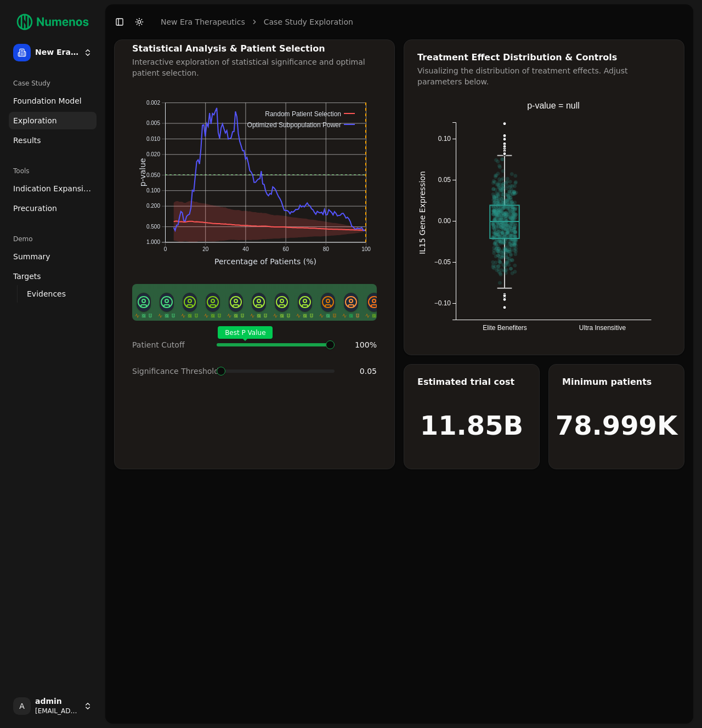  I want to click on div: Interactive exploration of statistical significance and optimal patient selection., so click(255, 68).